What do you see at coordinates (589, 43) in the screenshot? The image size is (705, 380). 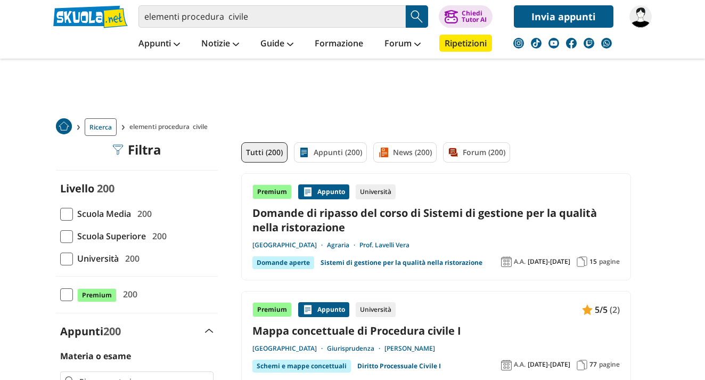 I see `img: twitch` at bounding box center [589, 43].